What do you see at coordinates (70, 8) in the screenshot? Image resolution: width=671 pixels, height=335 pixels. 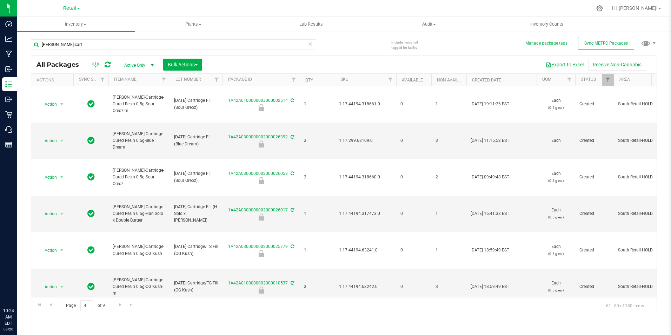 I see `span: Retail` at bounding box center [70, 8].